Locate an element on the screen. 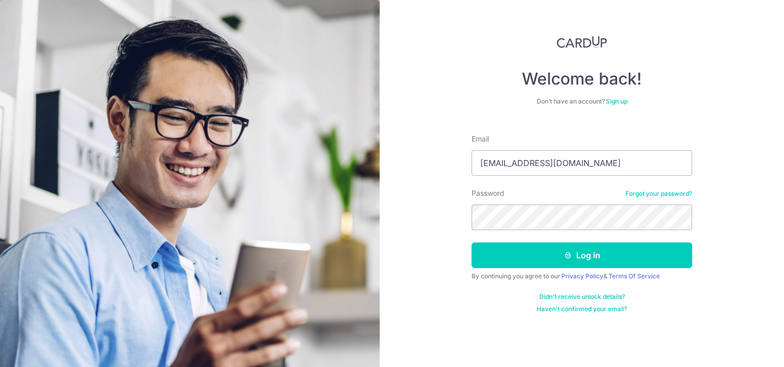 Image resolution: width=784 pixels, height=367 pixels. a: Didn't receive unlock details? is located at coordinates (582, 297).